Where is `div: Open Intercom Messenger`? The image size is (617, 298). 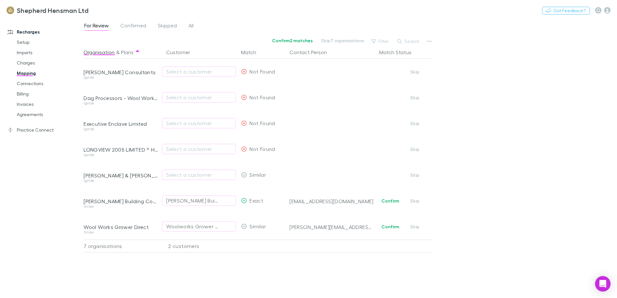
div: Open Intercom Messenger is located at coordinates (603, 284).